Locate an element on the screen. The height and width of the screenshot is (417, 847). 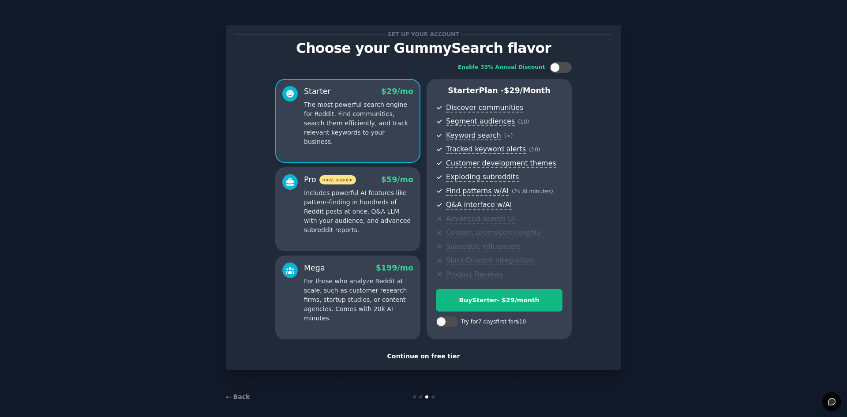
span: Tracked keyword alerts is located at coordinates (486, 149).